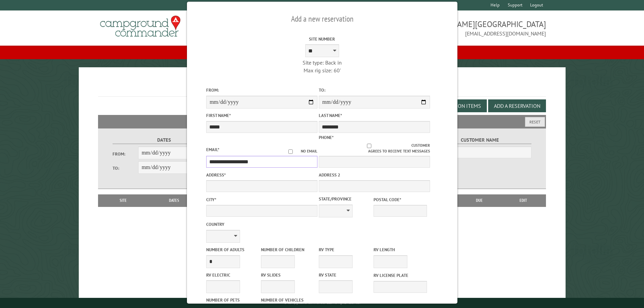 This screenshot has width=644, height=308. Describe the element at coordinates (322, 19) in the screenshot. I see `h2: Add a new reservation` at that location.